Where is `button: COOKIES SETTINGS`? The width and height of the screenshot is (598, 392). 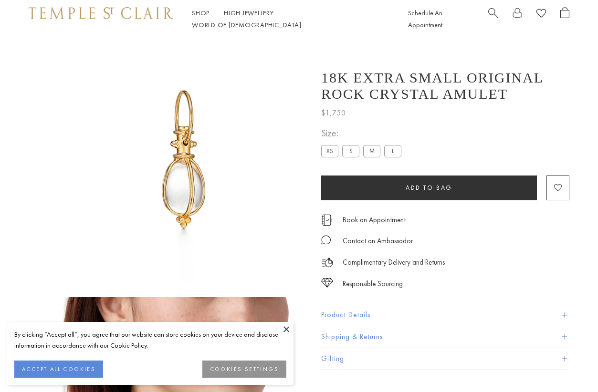
button: COOKIES SETTINGS is located at coordinates (244, 369).